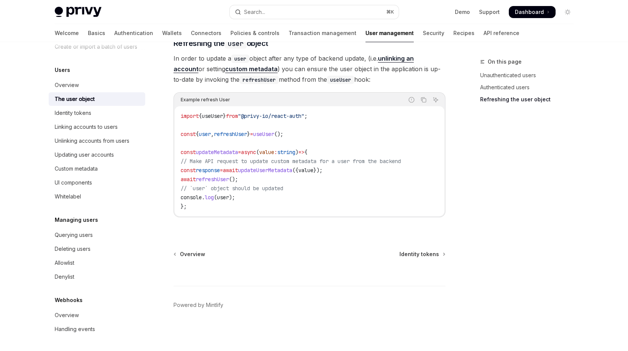  Describe the element at coordinates (489, 12) in the screenshot. I see `a: Support` at that location.